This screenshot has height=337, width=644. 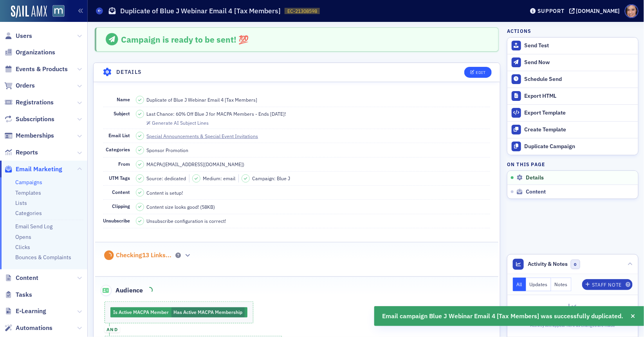 What do you see at coordinates (41, 69) in the screenshot?
I see `span: Events & Products` at bounding box center [41, 69].